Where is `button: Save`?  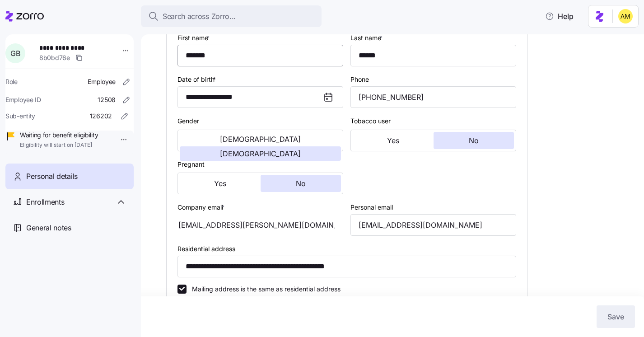 button: Save is located at coordinates (616, 316).